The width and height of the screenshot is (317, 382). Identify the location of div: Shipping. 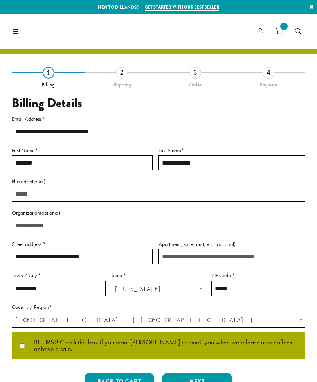
(122, 83).